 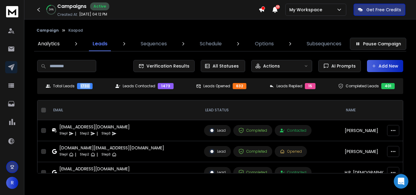 What do you see at coordinates (211, 44) in the screenshot?
I see `a: Schedule` at bounding box center [211, 44].